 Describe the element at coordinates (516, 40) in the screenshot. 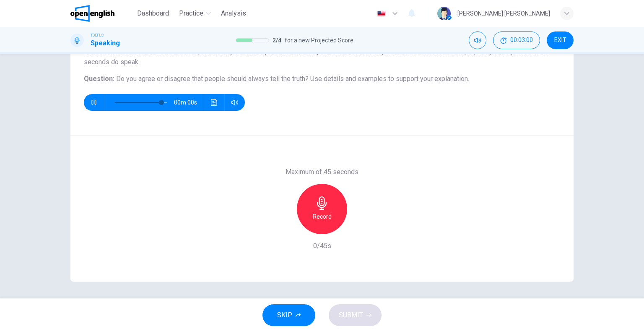

I see `div: Hide` at that location.